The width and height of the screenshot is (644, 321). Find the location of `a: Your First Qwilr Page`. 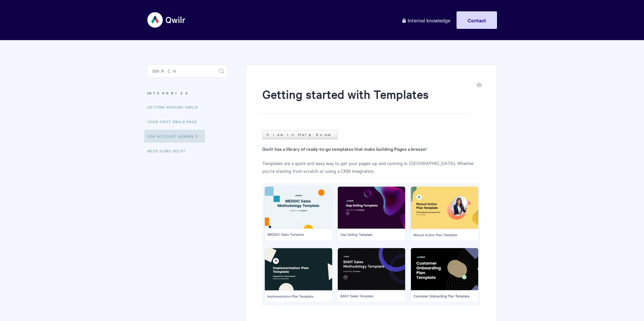

a: Your First Qwilr Page is located at coordinates (175, 122).